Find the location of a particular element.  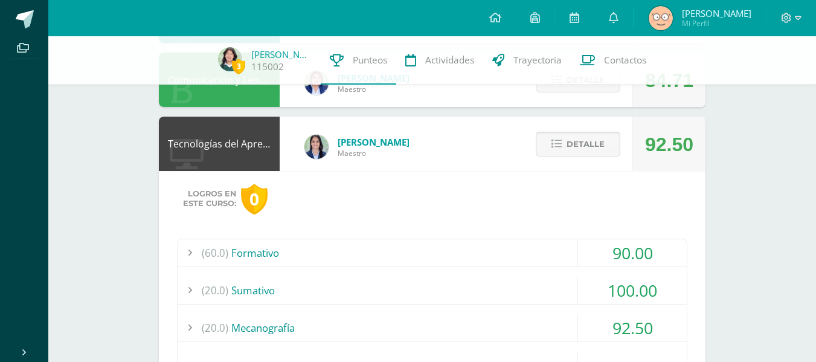

a: Punteos is located at coordinates (358, 60).